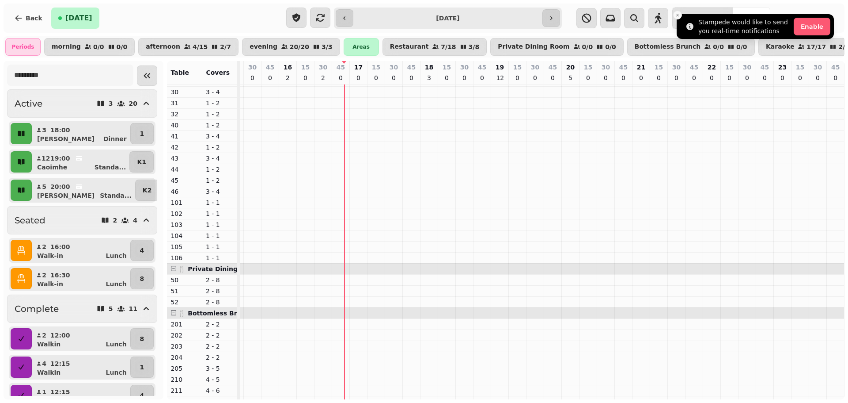 The image size is (848, 403). What do you see at coordinates (60, 158) in the screenshot?
I see `p: 19:00` at bounding box center [60, 158].